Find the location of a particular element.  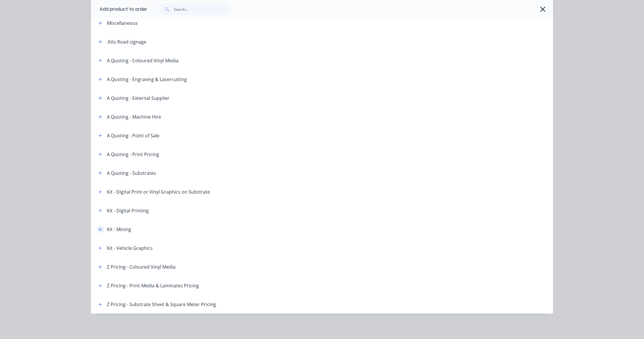

div: Z Pricing - Coloured Vinyl Media is located at coordinates (141, 267).